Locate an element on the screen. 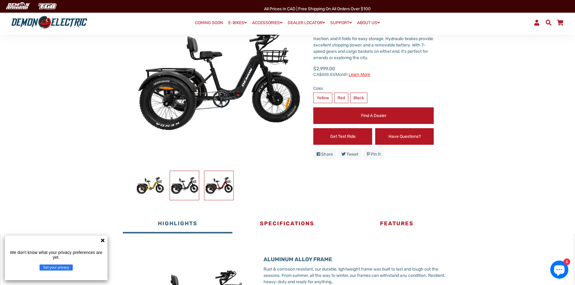 The width and height of the screenshot is (575, 285). label: Color is located at coordinates (373, 88).